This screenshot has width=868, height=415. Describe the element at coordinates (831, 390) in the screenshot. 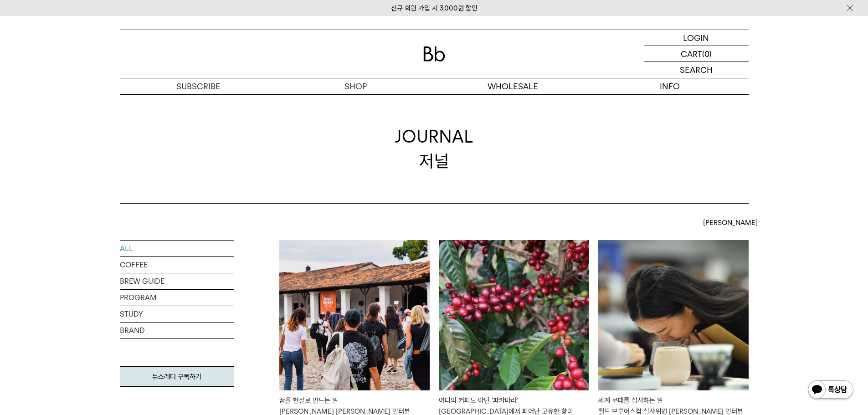

I see `img: 카카오톡 채널 1:1 채팅 버튼` at that location.